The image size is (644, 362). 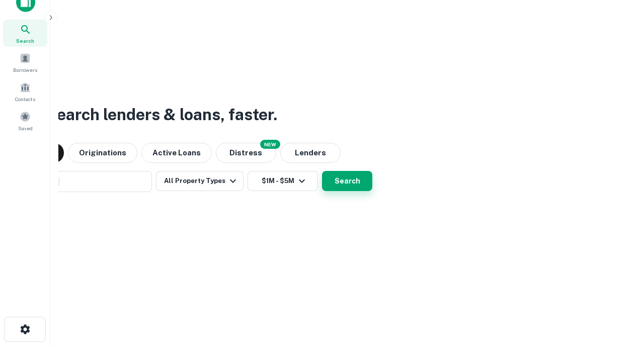 What do you see at coordinates (25, 99) in the screenshot?
I see `span: Contacts` at bounding box center [25, 99].